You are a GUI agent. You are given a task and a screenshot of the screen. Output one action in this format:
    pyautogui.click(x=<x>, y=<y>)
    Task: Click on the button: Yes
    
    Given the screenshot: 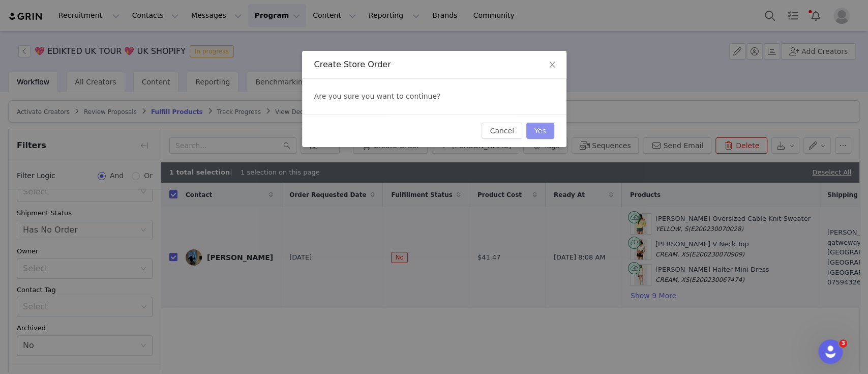 What is the action you would take?
    pyautogui.click(x=540, y=131)
    